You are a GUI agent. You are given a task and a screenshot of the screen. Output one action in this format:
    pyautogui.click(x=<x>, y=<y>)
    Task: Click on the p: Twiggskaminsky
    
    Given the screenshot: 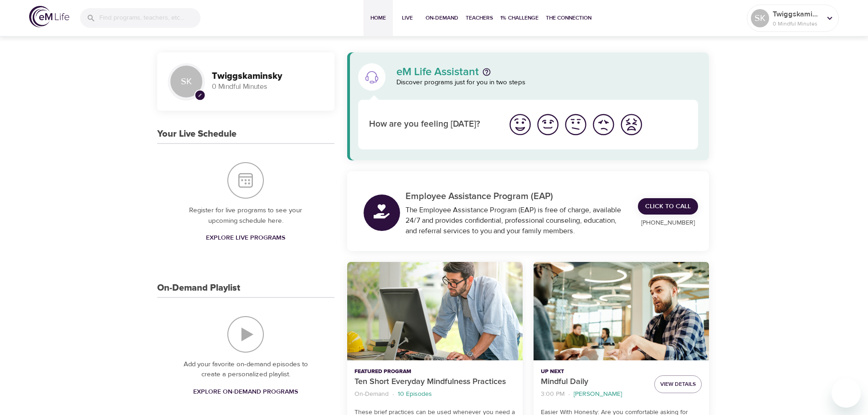 What is the action you would take?
    pyautogui.click(x=797, y=14)
    